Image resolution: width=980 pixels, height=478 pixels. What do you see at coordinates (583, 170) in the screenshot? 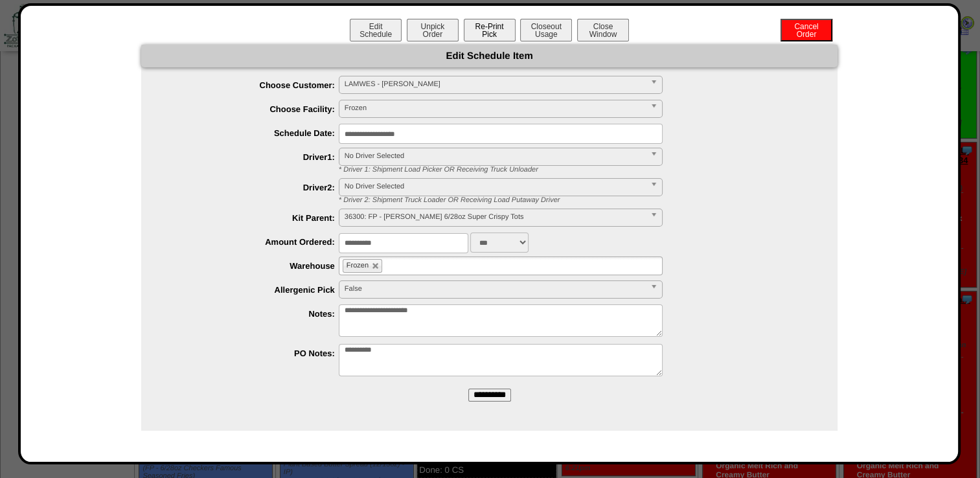
I see `div: * Driver 1: Shipment Load Picker OR Receiving Truck Unloader` at bounding box center [583, 170].